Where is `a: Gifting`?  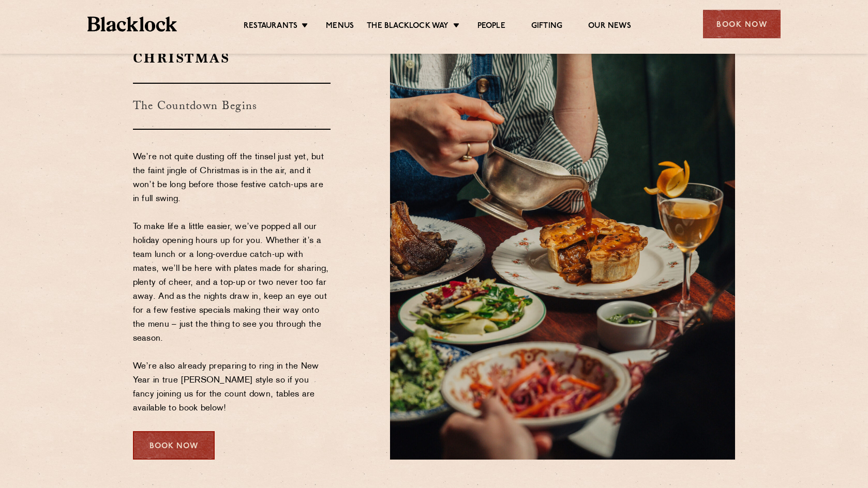
a: Gifting is located at coordinates (546, 27).